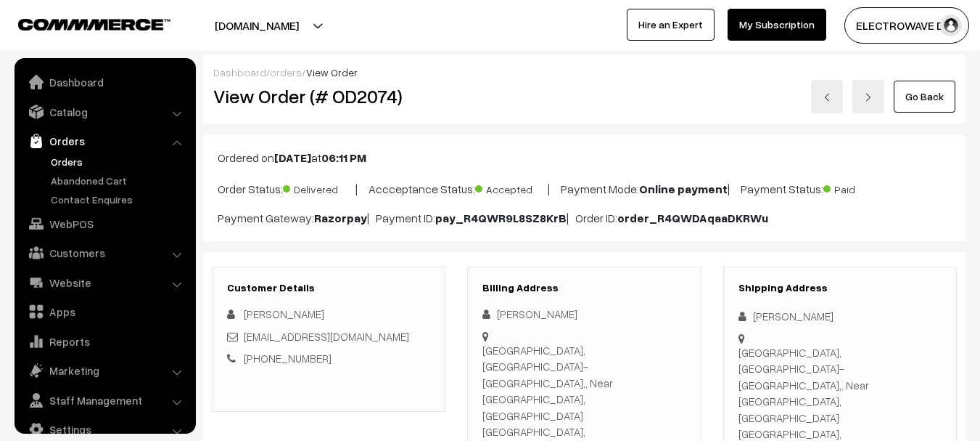 The image size is (980, 441). What do you see at coordinates (868, 97) in the screenshot?
I see `img: right-arrow.png` at bounding box center [868, 97].